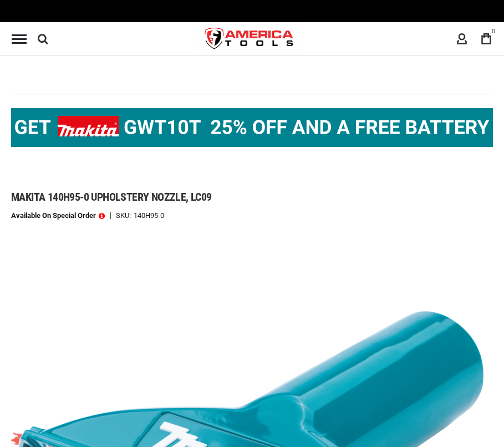  What do you see at coordinates (494, 31) in the screenshot?
I see `span: 0` at bounding box center [494, 31].